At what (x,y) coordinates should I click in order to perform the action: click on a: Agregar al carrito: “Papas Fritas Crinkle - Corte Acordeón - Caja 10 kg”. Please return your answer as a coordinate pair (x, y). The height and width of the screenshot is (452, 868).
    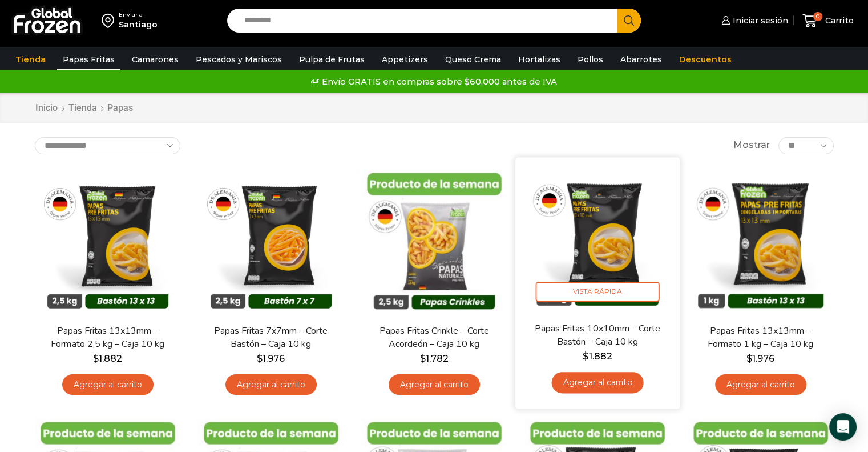
    Looking at the image, I should click on (434, 384).